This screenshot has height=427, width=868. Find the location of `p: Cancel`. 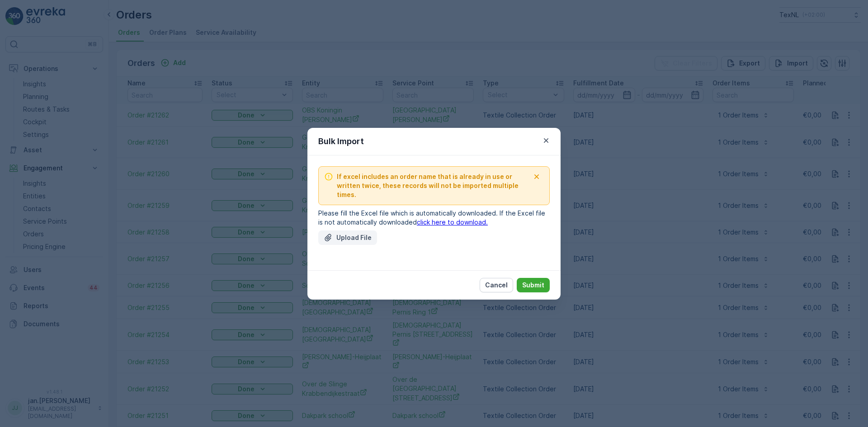

p: Cancel is located at coordinates (496, 285).